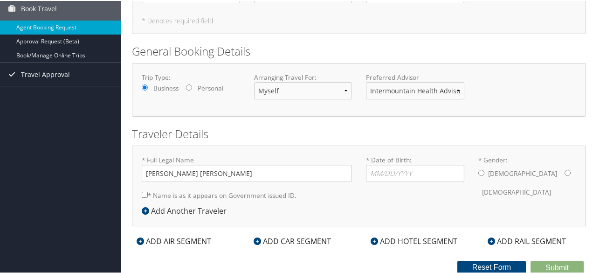 This screenshot has width=593, height=273. What do you see at coordinates (415, 172) in the screenshot?
I see `input: * Date of Birth:` at bounding box center [415, 172].